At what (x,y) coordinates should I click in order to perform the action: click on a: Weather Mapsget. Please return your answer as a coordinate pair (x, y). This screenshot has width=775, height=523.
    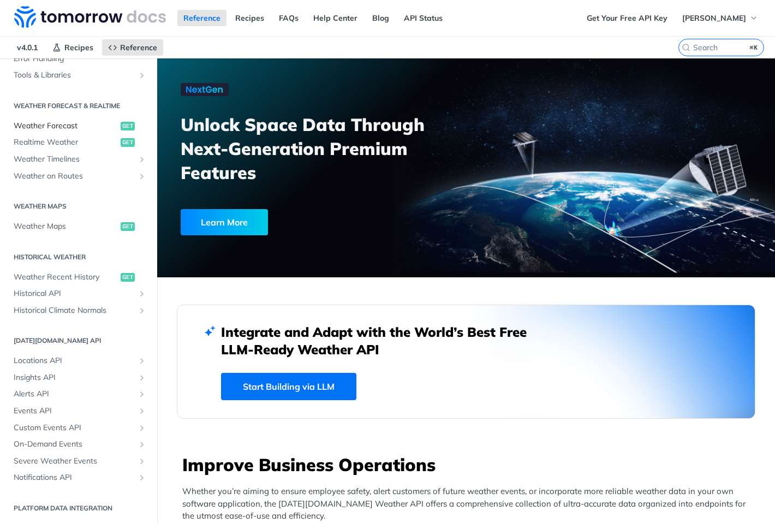
    Looking at the image, I should click on (79, 227).